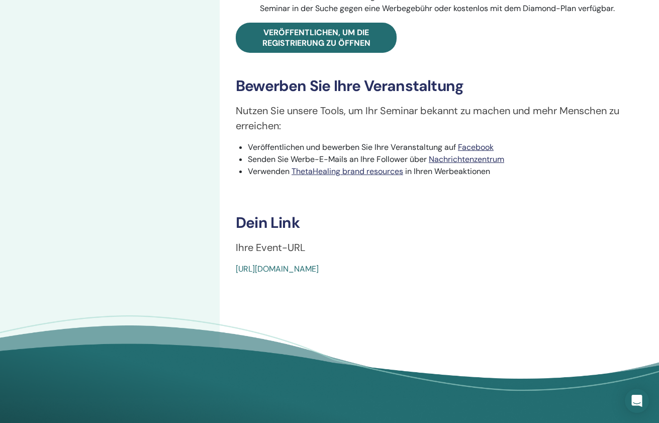  Describe the element at coordinates (316, 38) in the screenshot. I see `a: Veröffentlichen, um die Registrierung zu öffnen` at that location.